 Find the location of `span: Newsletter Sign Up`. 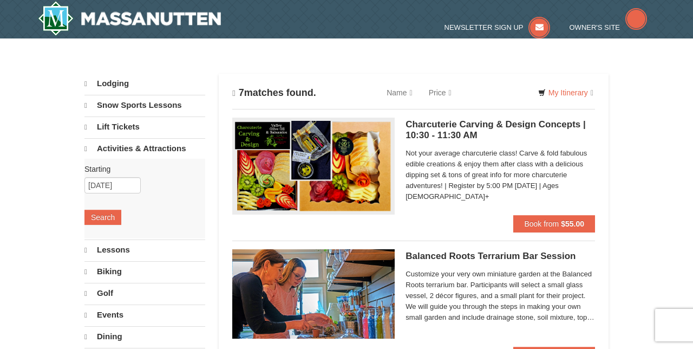

span: Newsletter Sign Up is located at coordinates (484, 27).